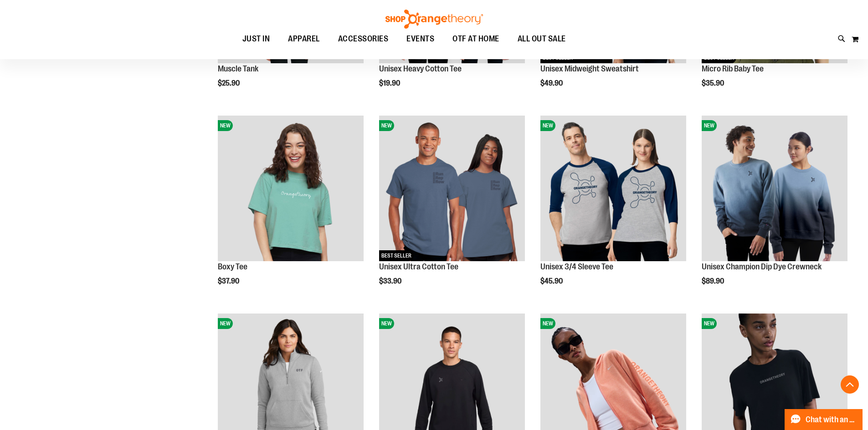 This screenshot has height=430, width=868. What do you see at coordinates (391, 281) in the screenshot?
I see `span: $33.90` at bounding box center [391, 281].